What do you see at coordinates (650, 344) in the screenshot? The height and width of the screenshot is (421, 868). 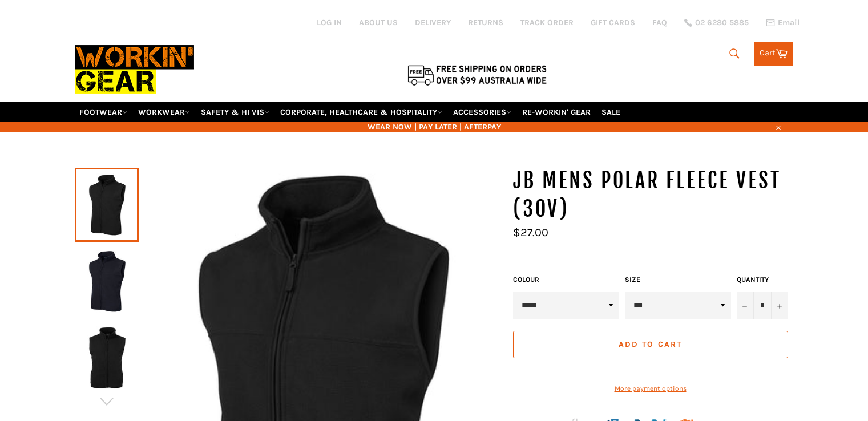 I see `span: Add to Cart` at bounding box center [650, 344].